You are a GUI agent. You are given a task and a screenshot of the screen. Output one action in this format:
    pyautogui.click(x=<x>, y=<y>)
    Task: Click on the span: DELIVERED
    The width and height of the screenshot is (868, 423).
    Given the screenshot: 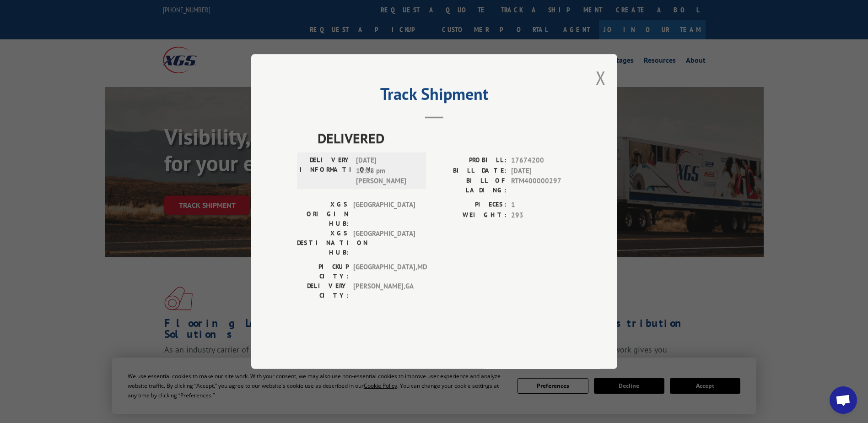 What is the action you would take?
    pyautogui.click(x=444, y=137)
    